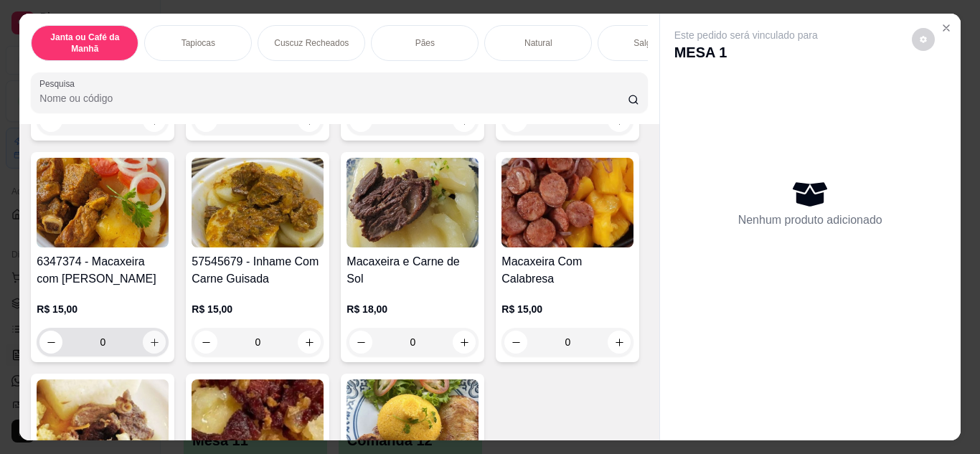  I want to click on p: Cuscuz Recheados, so click(311, 43).